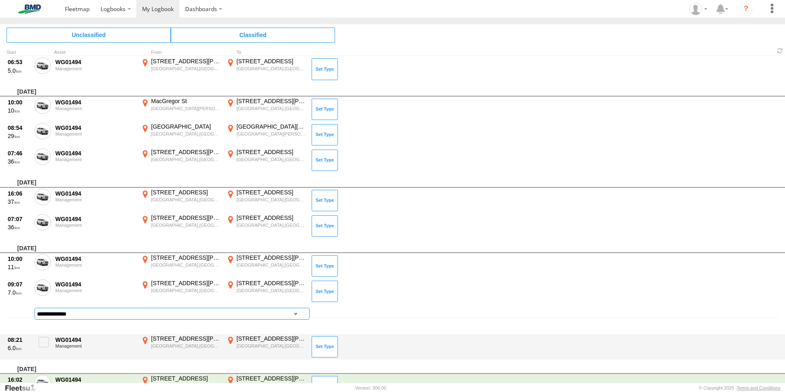 Image resolution: width=785 pixels, height=392 pixels. Describe the element at coordinates (19, 292) in the screenshot. I see `div: 7.0` at that location.